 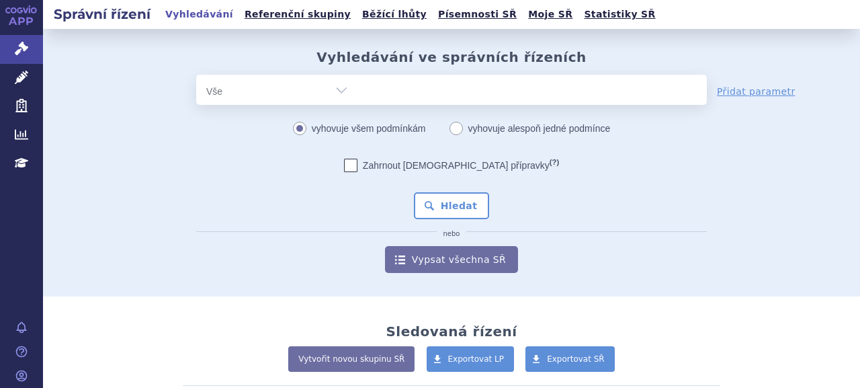 What do you see at coordinates (351, 359) in the screenshot?
I see `a: Vytvořit novou skupinu SŘ` at bounding box center [351, 359].